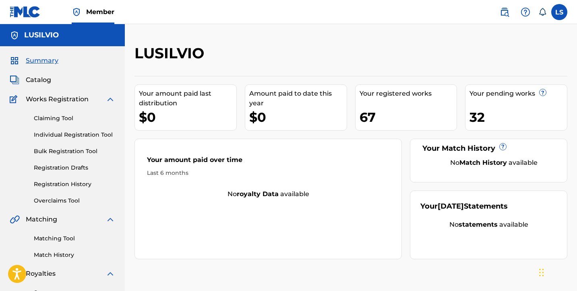  I want to click on div: Last 6 months, so click(268, 173).